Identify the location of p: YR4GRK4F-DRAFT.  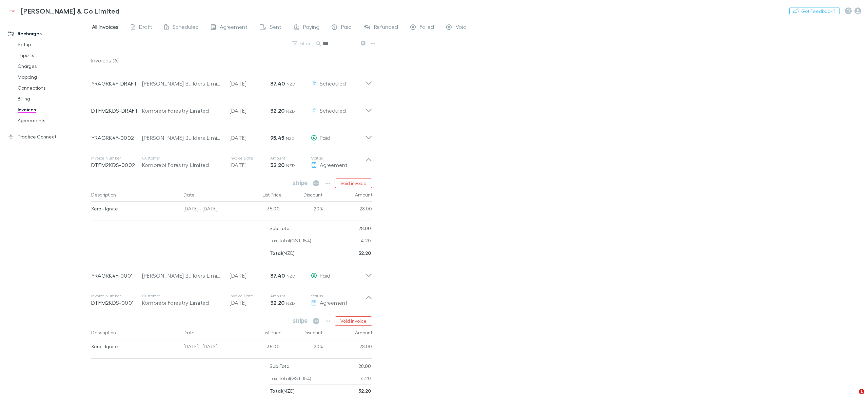
(116, 83).